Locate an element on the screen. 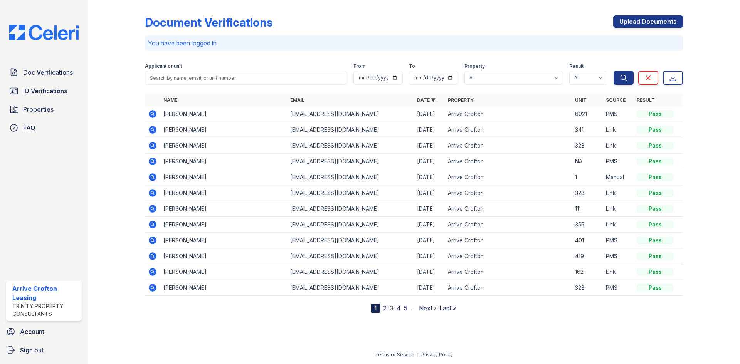 Image resolution: width=740 pixels, height=364 pixels. div: 1 is located at coordinates (375, 308).